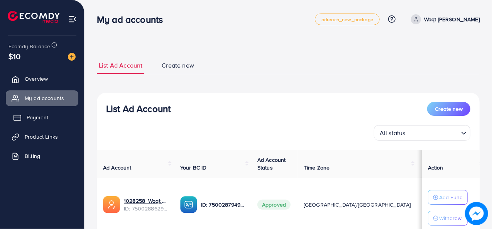  I want to click on span: Billing, so click(32, 156).